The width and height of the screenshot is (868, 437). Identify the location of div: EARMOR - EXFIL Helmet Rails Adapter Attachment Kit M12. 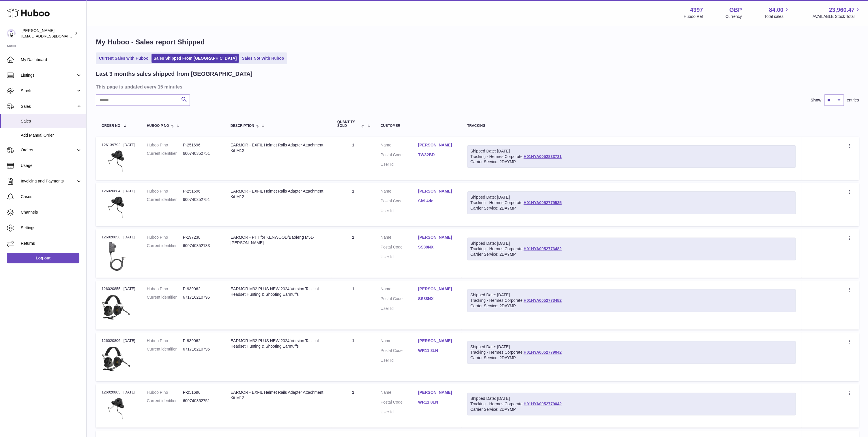
(278, 194).